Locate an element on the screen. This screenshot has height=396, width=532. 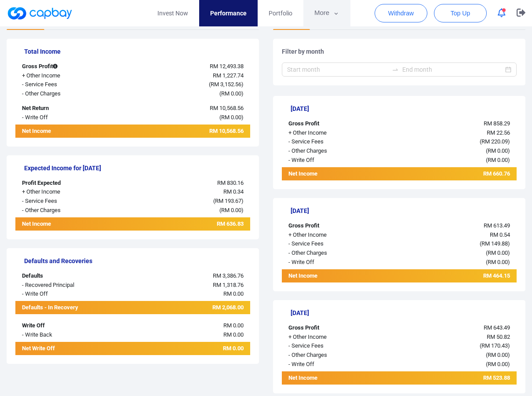
span: RM 22.56 is located at coordinates (498, 132).